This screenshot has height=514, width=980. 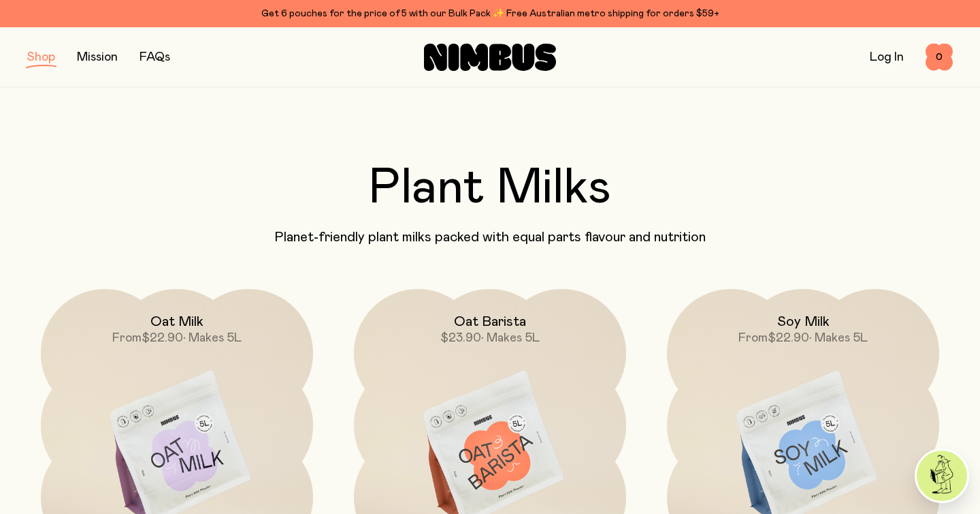 What do you see at coordinates (490, 13) in the screenshot?
I see `div: Get 6 pouches for the price of 5 with our Bulk Pack ✨ Free Australian metro shipping for orders $59+` at bounding box center [490, 13].